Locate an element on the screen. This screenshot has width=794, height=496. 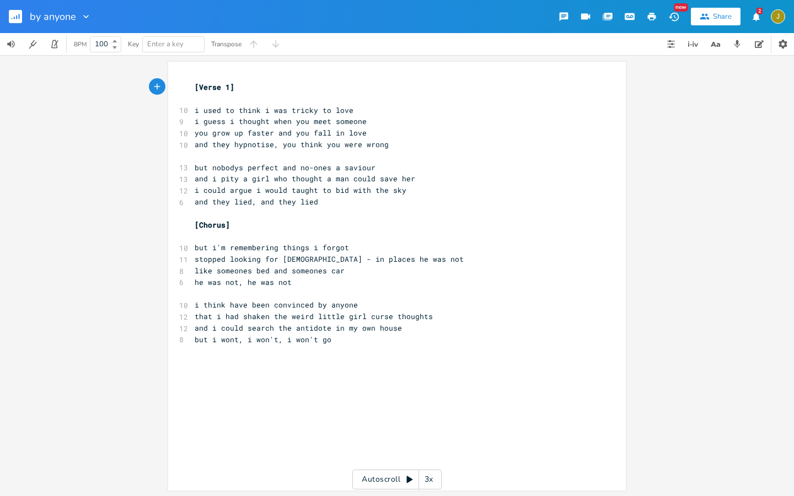
div: Key is located at coordinates (133, 44).